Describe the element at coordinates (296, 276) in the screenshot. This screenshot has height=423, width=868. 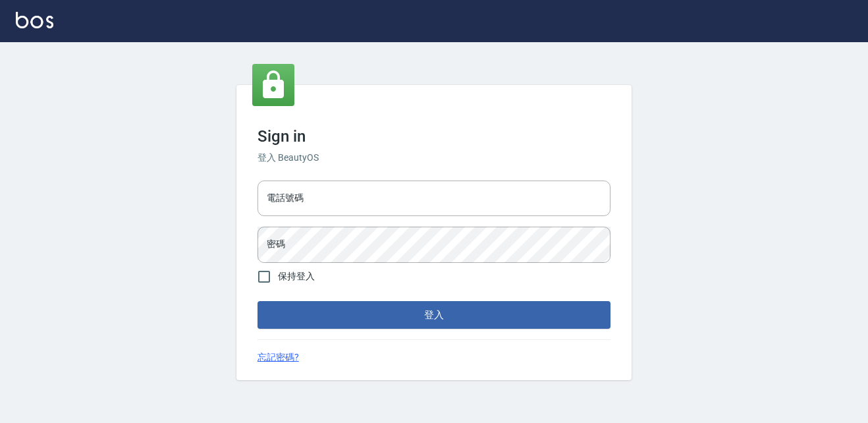
I see `span: 保持登入` at that location.